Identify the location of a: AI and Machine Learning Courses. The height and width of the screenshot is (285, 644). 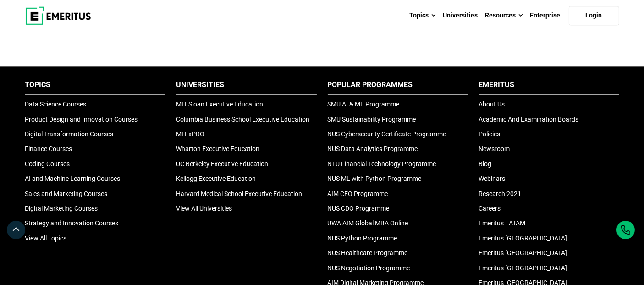
(73, 179).